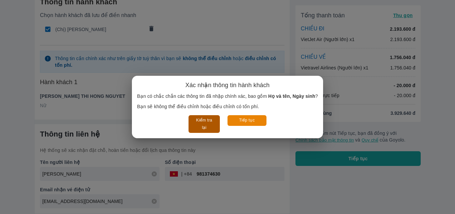  I want to click on b: Họ và tên, Ngày sinh, so click(291, 96).